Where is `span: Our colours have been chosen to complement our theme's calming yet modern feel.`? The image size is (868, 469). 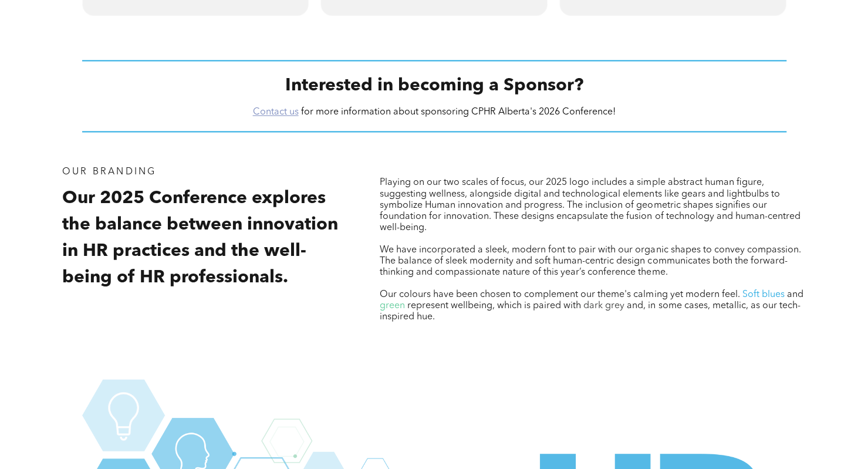
span: Our colours have been chosen to complement our theme's calming yet modern feel. is located at coordinates (559, 294).